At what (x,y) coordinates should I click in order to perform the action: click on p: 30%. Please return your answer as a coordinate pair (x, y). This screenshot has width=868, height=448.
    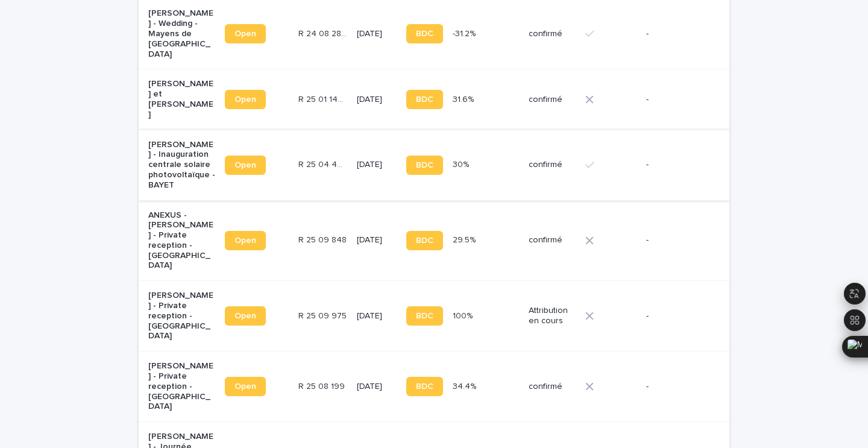
    Looking at the image, I should click on (462, 163).